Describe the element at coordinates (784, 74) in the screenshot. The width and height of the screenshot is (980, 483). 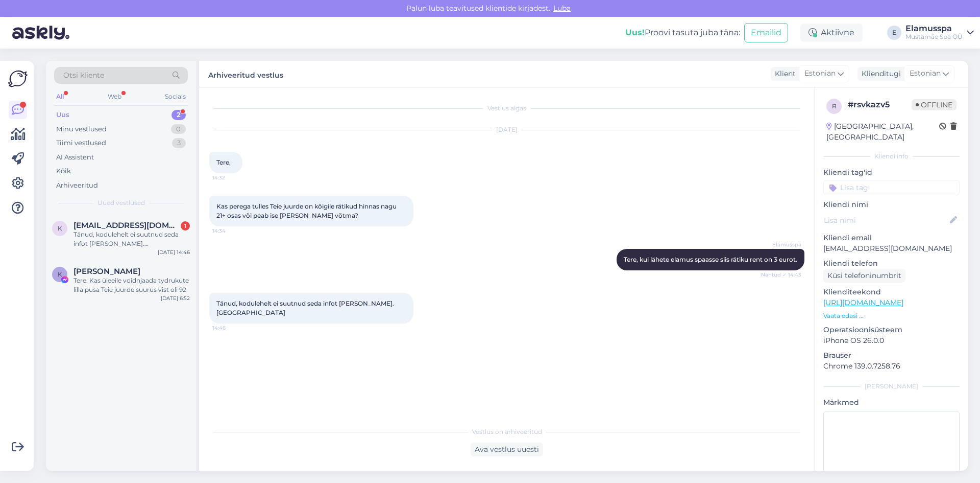
I see `div: Klient` at that location.